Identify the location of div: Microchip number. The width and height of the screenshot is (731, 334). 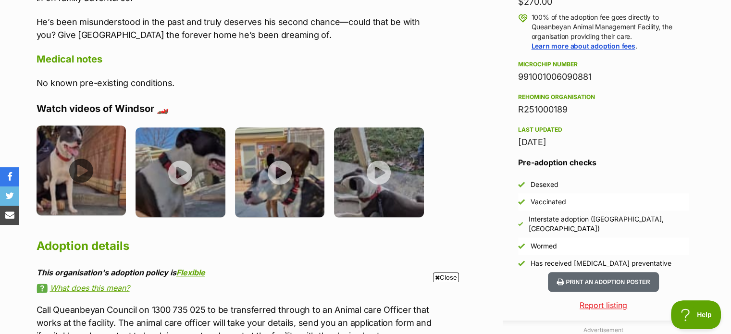
(603, 64).